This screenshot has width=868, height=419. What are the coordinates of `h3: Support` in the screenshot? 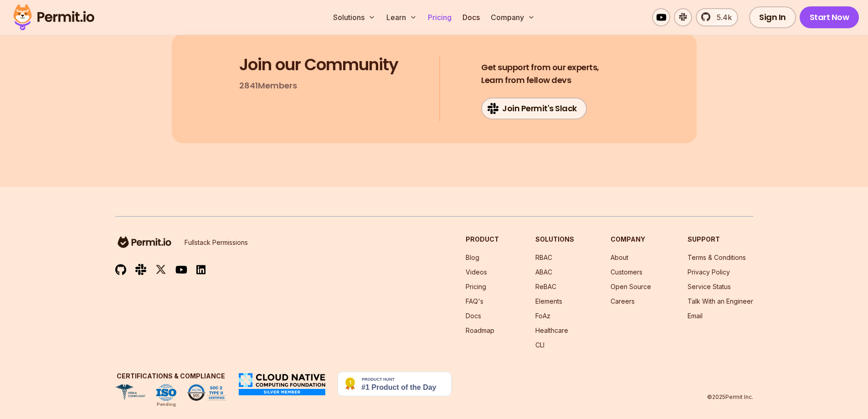 It's located at (720, 239).